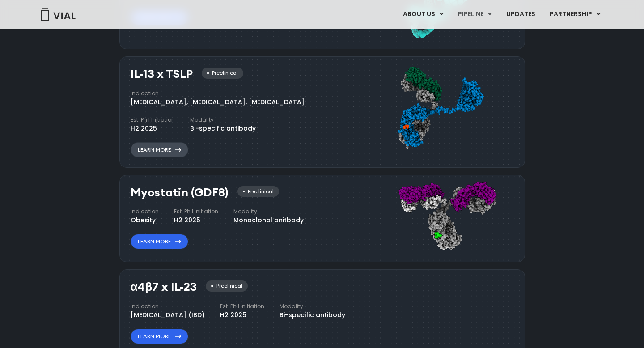 The height and width of the screenshot is (348, 644). Describe the element at coordinates (575, 14) in the screenshot. I see `a: PARTNERSHIPMenu Toggle` at that location.